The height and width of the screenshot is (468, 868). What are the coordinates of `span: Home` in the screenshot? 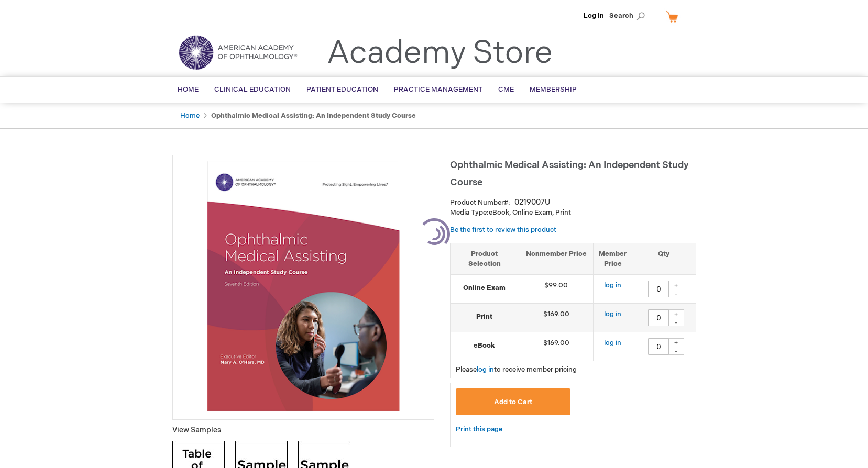 It's located at (188, 90).